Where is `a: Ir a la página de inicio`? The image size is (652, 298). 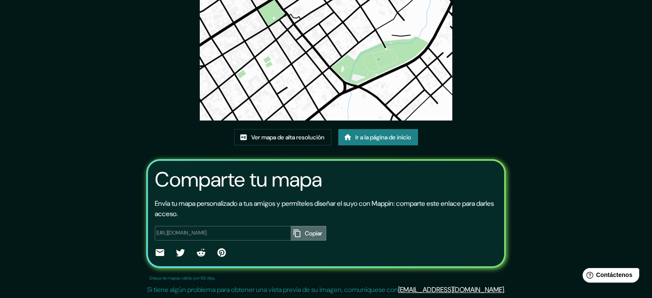
a: Ir a la página de inicio is located at coordinates (378, 137).